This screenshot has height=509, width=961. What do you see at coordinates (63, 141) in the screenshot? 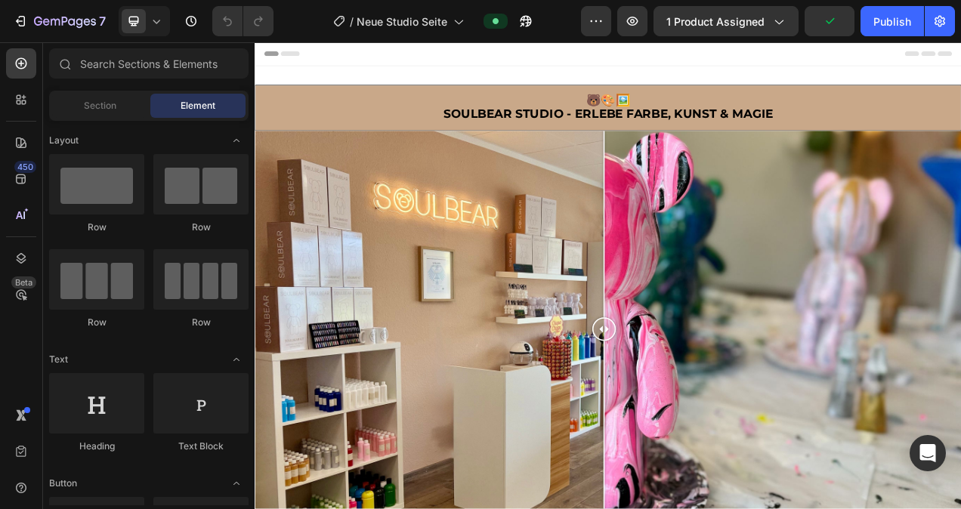
I see `span: Layout` at bounding box center [63, 141].